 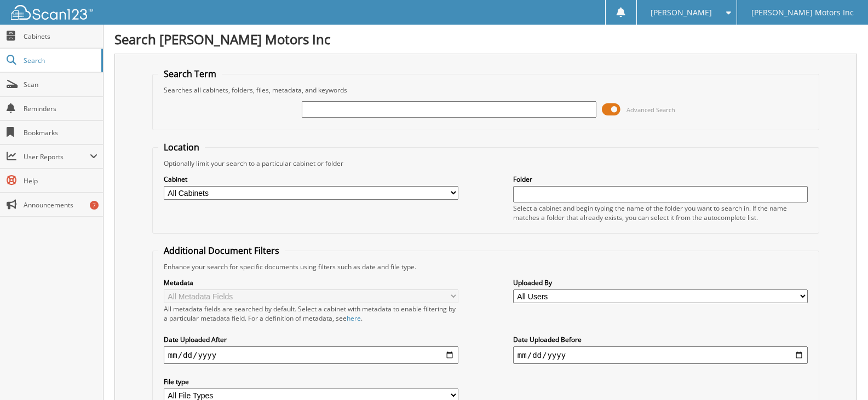 What do you see at coordinates (661, 282) in the screenshot?
I see `label: Uploaded By` at bounding box center [661, 282].